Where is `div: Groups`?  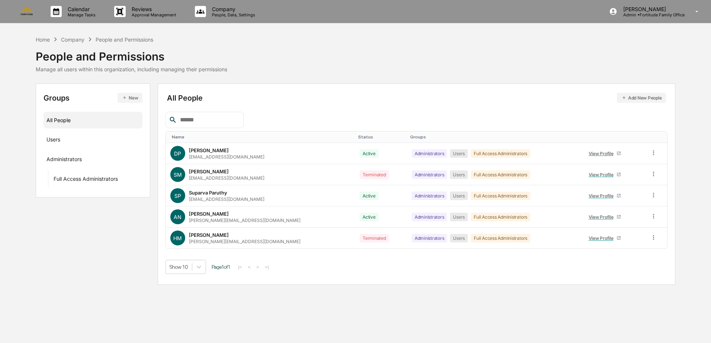 div: Groups is located at coordinates (93, 98).